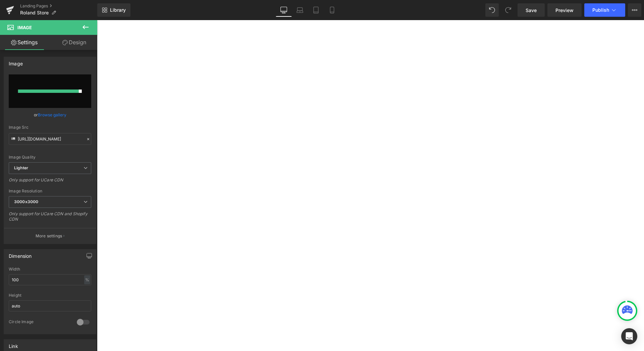  What do you see at coordinates (50, 191) in the screenshot?
I see `div: Image Resolution` at bounding box center [50, 191].